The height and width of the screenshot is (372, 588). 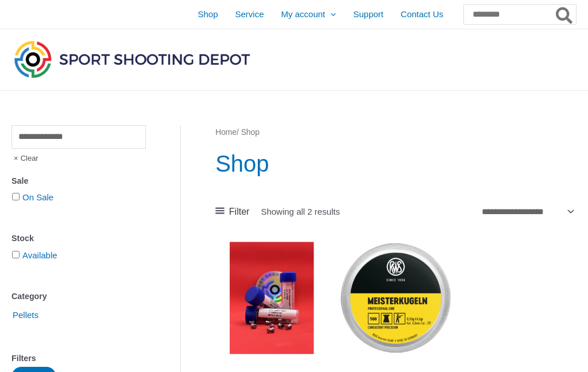 I want to click on a: On Sale, so click(x=38, y=196).